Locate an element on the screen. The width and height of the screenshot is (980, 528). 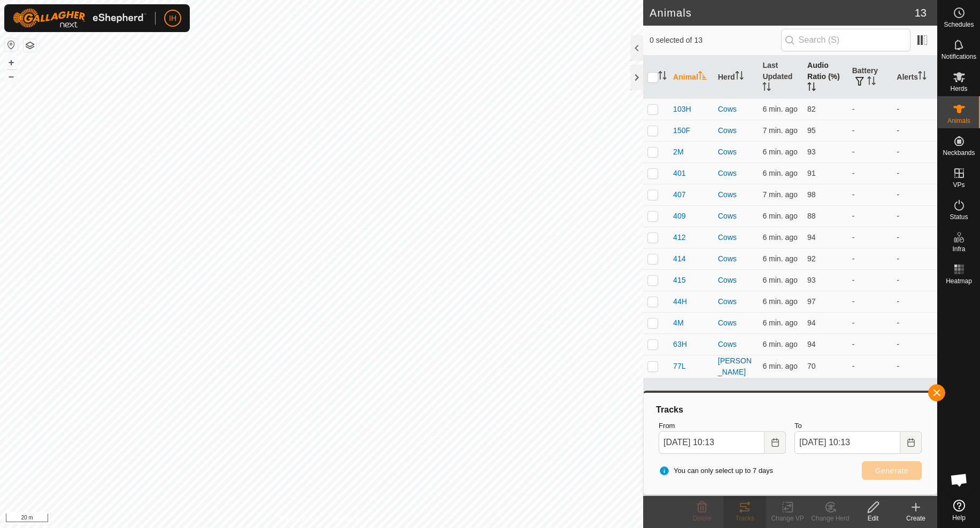
span: 409 is located at coordinates (679, 216).